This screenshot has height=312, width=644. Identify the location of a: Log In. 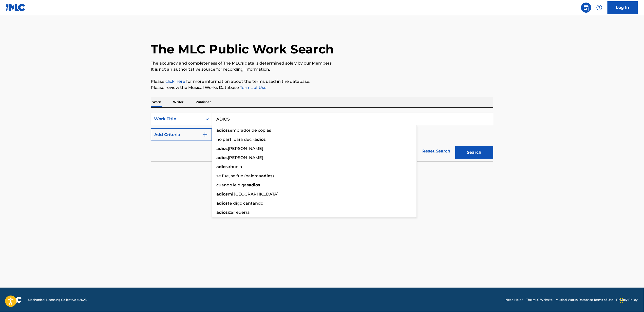
(623, 7).